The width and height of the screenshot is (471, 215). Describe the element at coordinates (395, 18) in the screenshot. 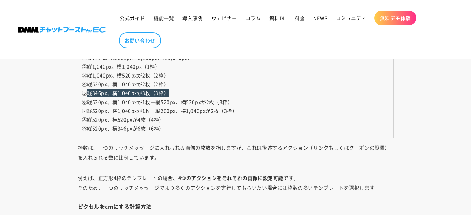

I see `span: 無料デモ体験` at that location.